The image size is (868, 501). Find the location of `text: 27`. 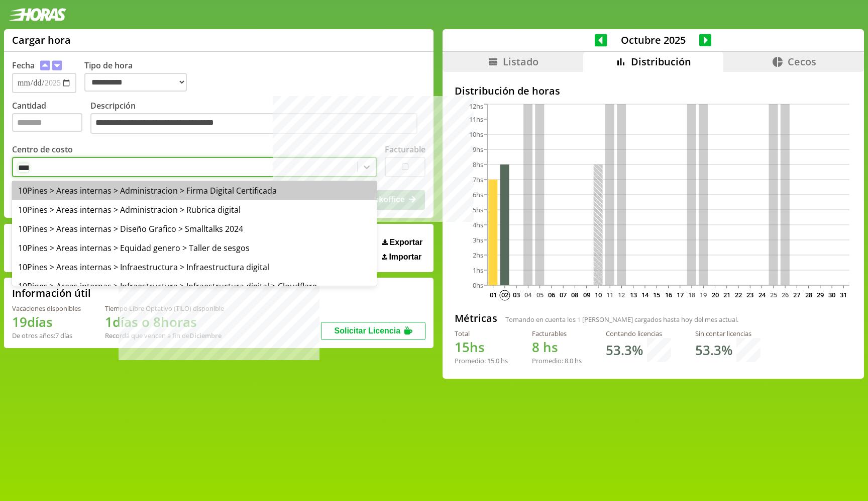

text: 27 is located at coordinates (797, 295).